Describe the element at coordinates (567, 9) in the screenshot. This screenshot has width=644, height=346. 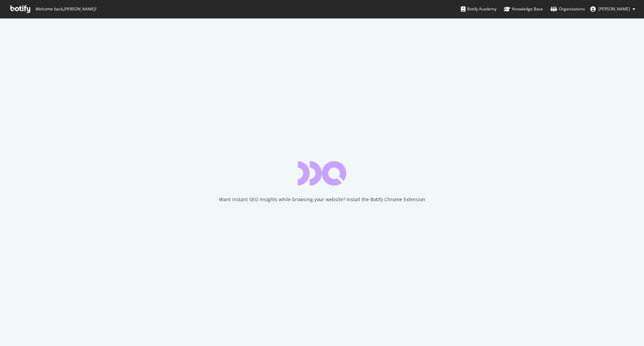
I see `div: Organizations` at that location.